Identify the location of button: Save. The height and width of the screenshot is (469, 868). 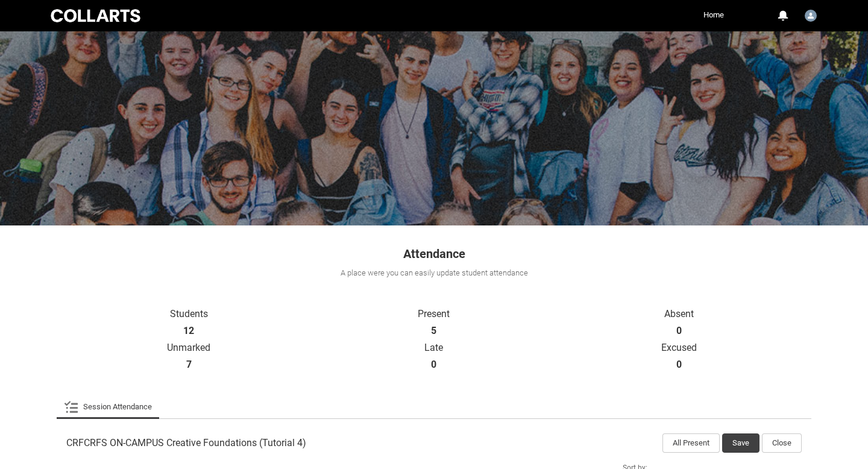
(741, 443).